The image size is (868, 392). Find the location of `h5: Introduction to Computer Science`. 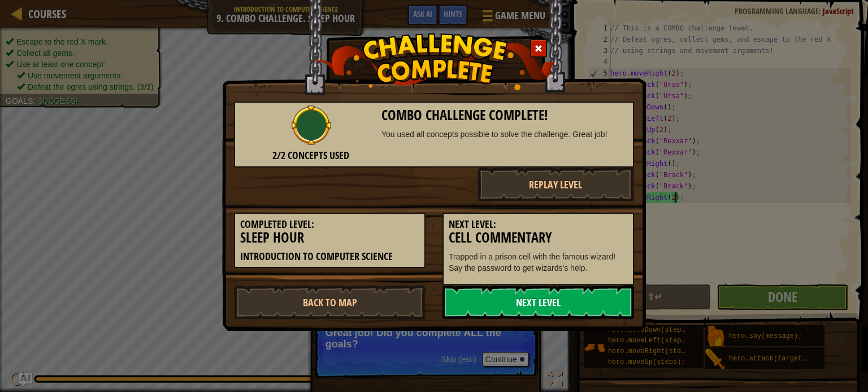

h5: Introduction to Computer Science is located at coordinates (329, 257).